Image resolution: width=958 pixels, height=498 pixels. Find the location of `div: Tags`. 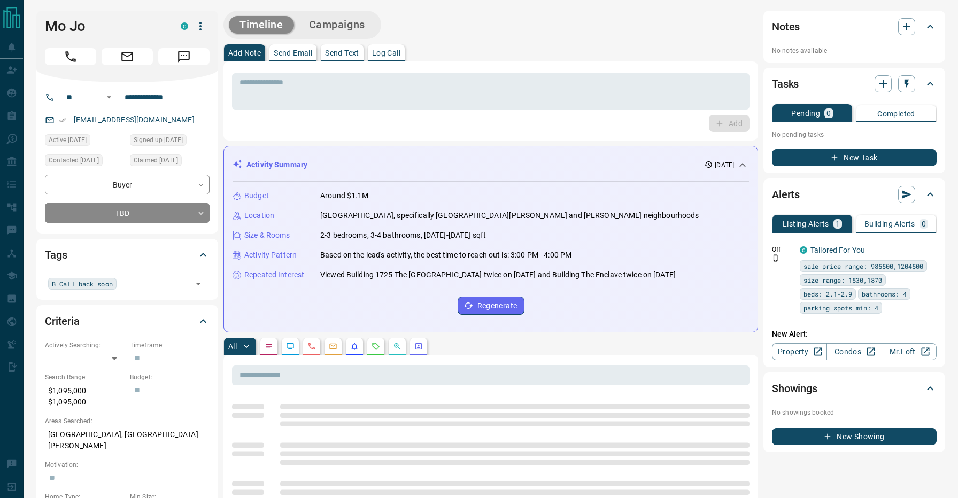

div: Tags is located at coordinates (127, 255).